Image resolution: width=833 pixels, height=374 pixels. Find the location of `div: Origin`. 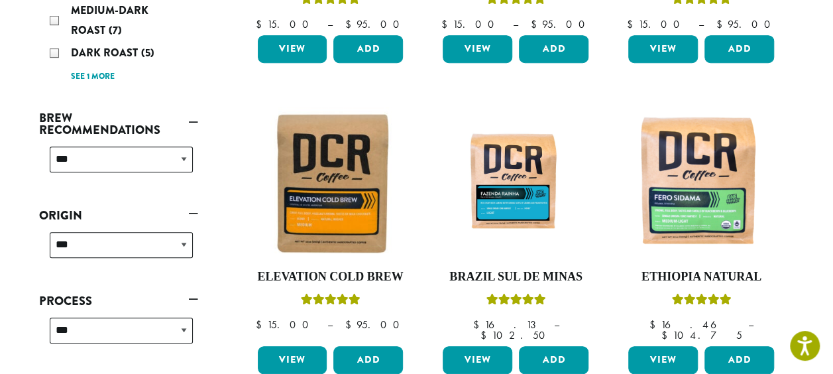

div: Origin is located at coordinates (119, 250).